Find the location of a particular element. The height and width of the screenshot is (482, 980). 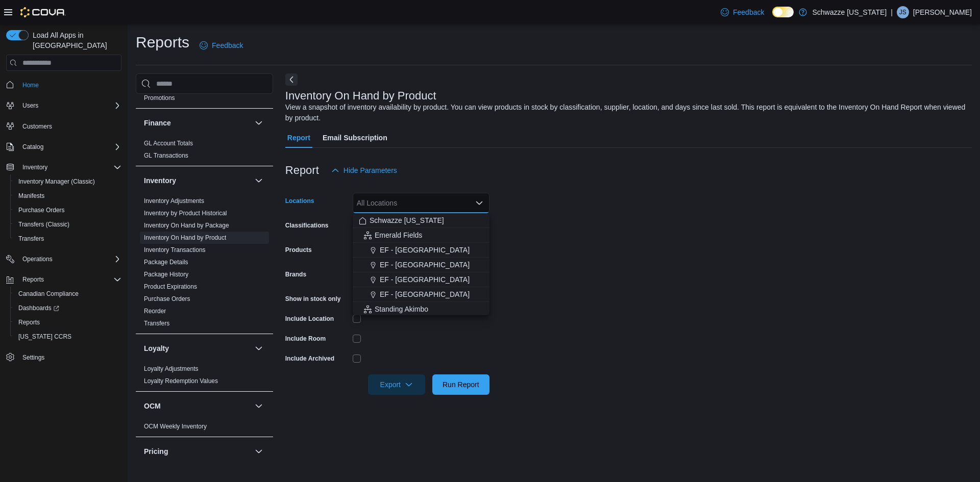

span: JS is located at coordinates (902, 12).